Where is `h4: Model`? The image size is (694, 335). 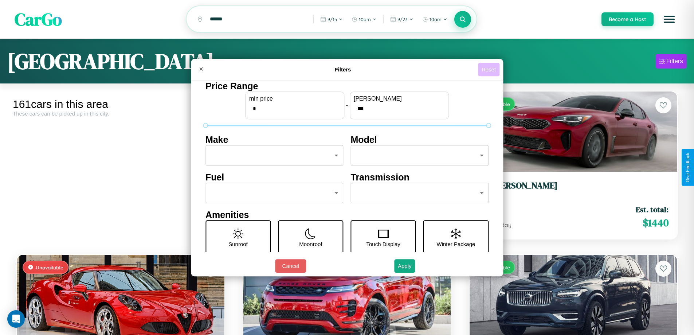
h4: Model is located at coordinates (420, 139).